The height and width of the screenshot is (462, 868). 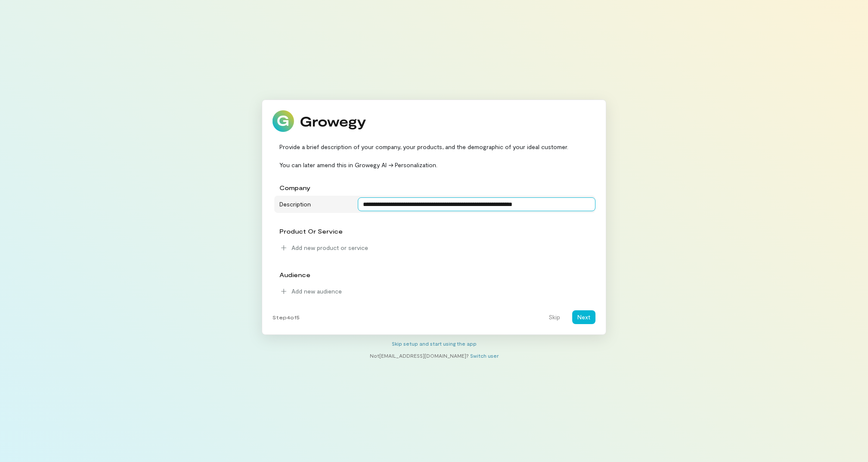 What do you see at coordinates (434, 156) in the screenshot?
I see `div: Provide a brief description of your company, your products, and the demographic of your ideal cus...` at bounding box center [434, 156].